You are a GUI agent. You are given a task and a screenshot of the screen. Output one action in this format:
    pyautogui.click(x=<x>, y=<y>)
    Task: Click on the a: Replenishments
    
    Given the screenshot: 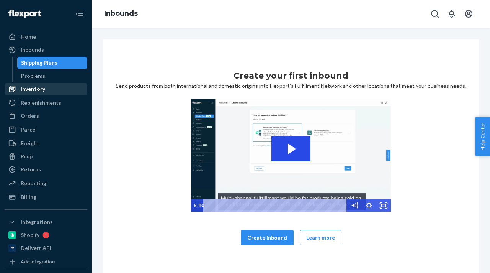 What is the action you would take?
    pyautogui.click(x=46, y=103)
    